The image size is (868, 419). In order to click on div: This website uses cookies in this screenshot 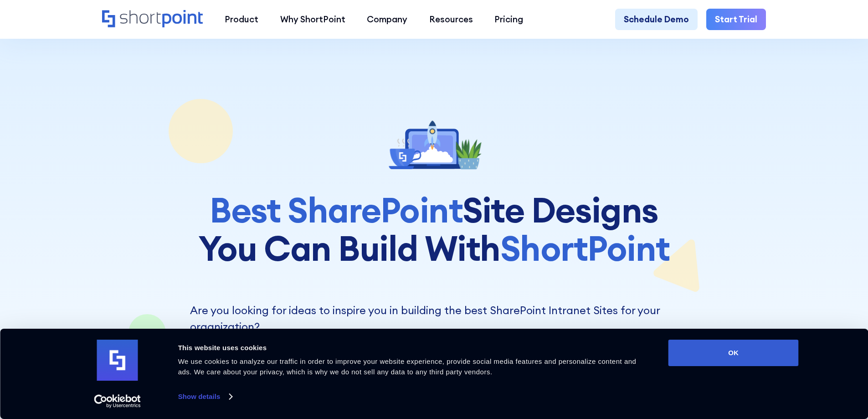, I will do `click(413, 348)`.